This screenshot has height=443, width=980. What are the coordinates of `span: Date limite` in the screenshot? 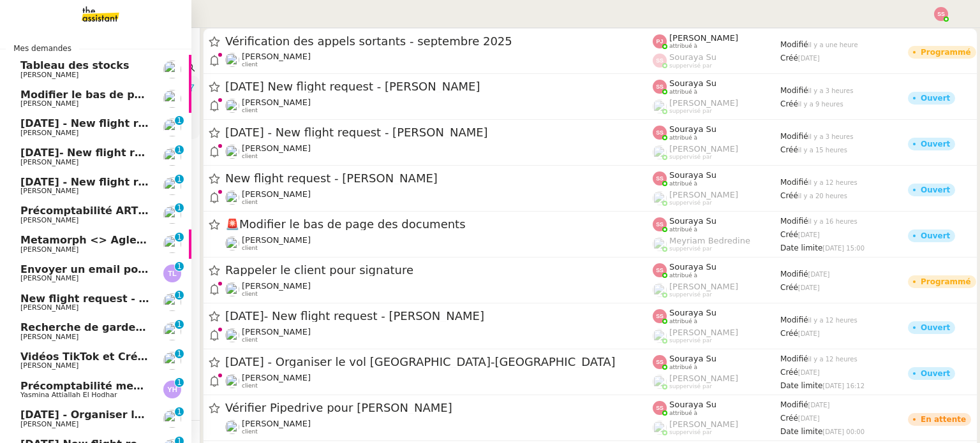 It's located at (801, 386).